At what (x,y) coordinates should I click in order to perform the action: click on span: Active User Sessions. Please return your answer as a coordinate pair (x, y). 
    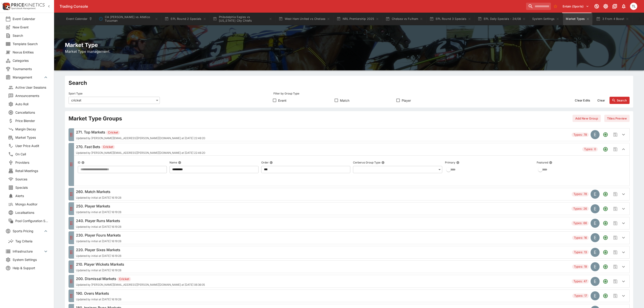
    Looking at the image, I should click on (32, 88).